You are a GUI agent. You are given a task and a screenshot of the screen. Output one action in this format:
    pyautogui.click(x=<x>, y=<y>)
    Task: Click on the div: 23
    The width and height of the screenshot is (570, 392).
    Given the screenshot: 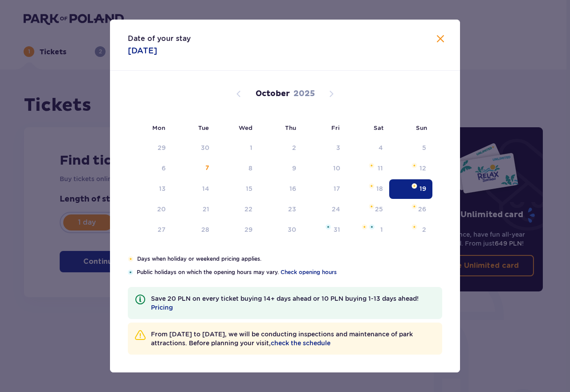 What is the action you would take?
    pyautogui.click(x=292, y=209)
    